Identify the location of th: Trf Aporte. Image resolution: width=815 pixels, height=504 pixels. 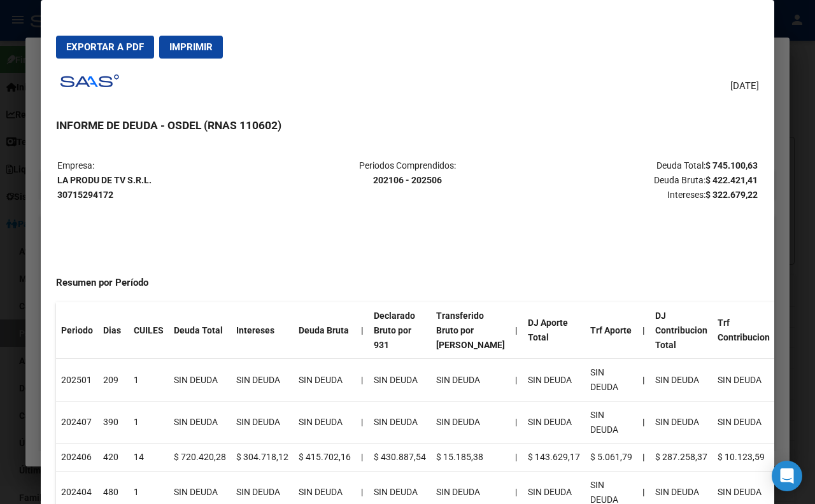
(611, 330).